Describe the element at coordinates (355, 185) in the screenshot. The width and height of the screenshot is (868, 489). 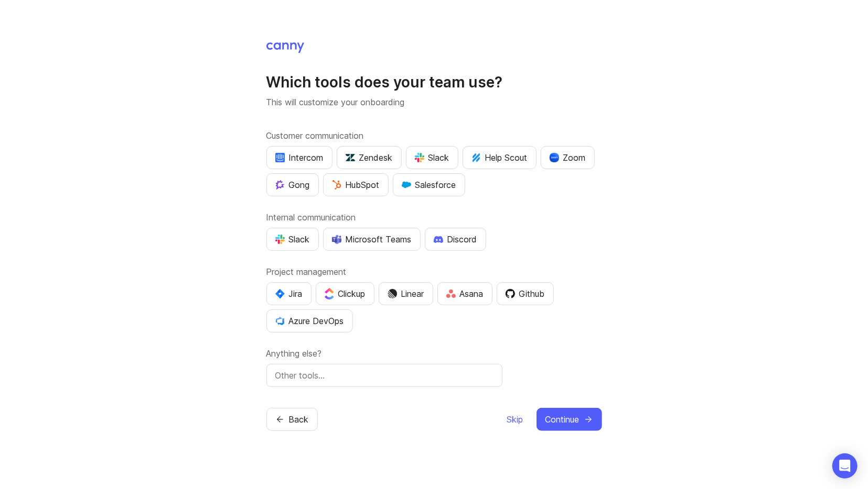
I see `div: HubSpot` at that location.